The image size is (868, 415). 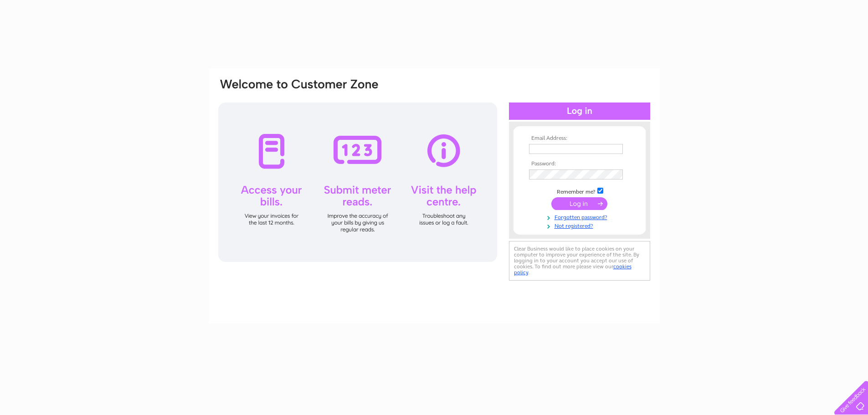 What do you see at coordinates (581, 217) in the screenshot?
I see `a: Forgotten password?` at bounding box center [581, 217].